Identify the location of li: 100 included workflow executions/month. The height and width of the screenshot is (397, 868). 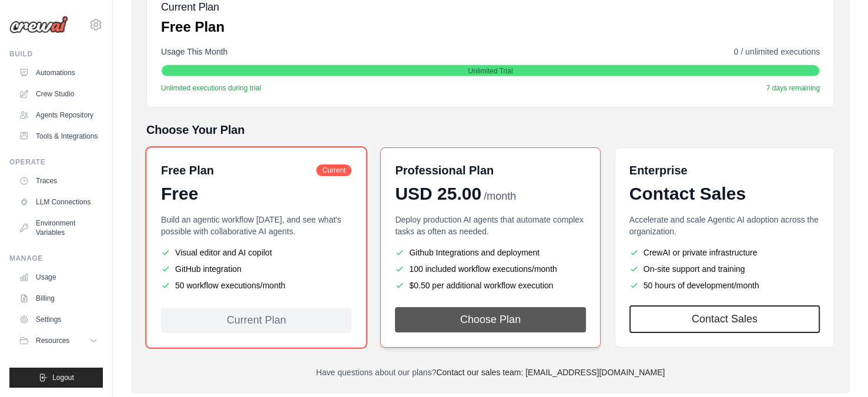
(490, 269).